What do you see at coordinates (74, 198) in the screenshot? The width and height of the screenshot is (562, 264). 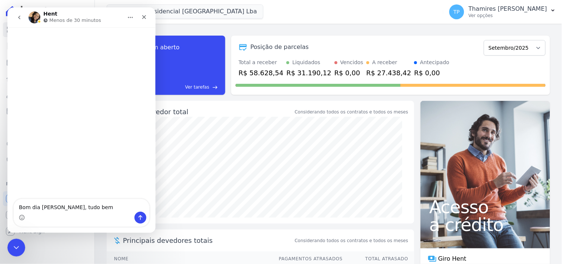 I see `textarea: Envie uma mensagem...` at bounding box center [74, 198].